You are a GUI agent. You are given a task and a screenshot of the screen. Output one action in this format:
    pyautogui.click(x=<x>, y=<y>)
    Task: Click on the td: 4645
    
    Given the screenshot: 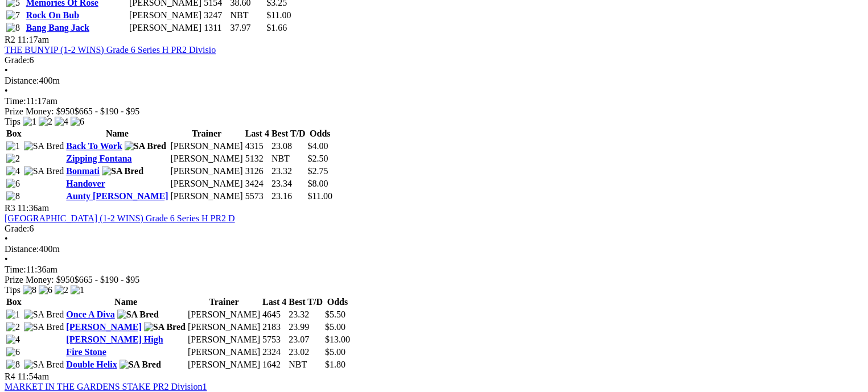 What is the action you would take?
    pyautogui.click(x=274, y=315)
    